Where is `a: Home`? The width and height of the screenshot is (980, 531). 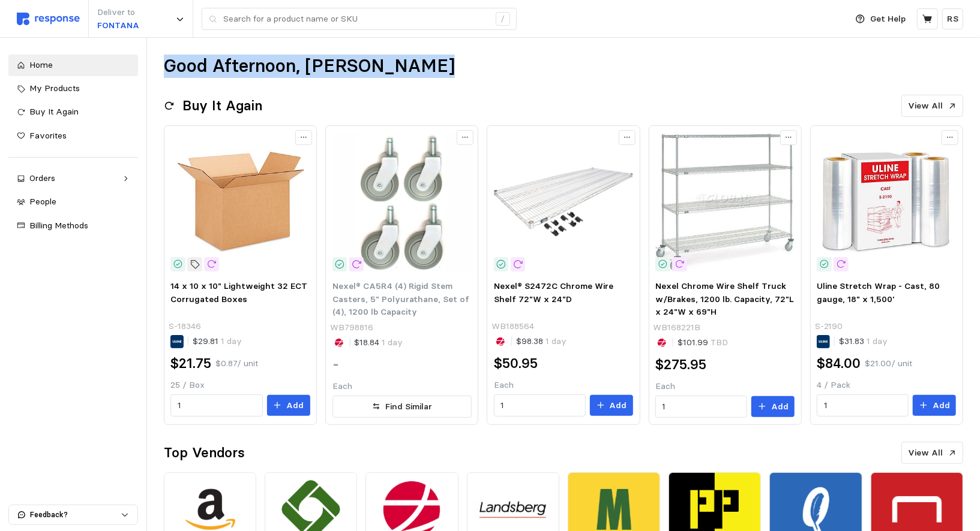 a: Home is located at coordinates (73, 65).